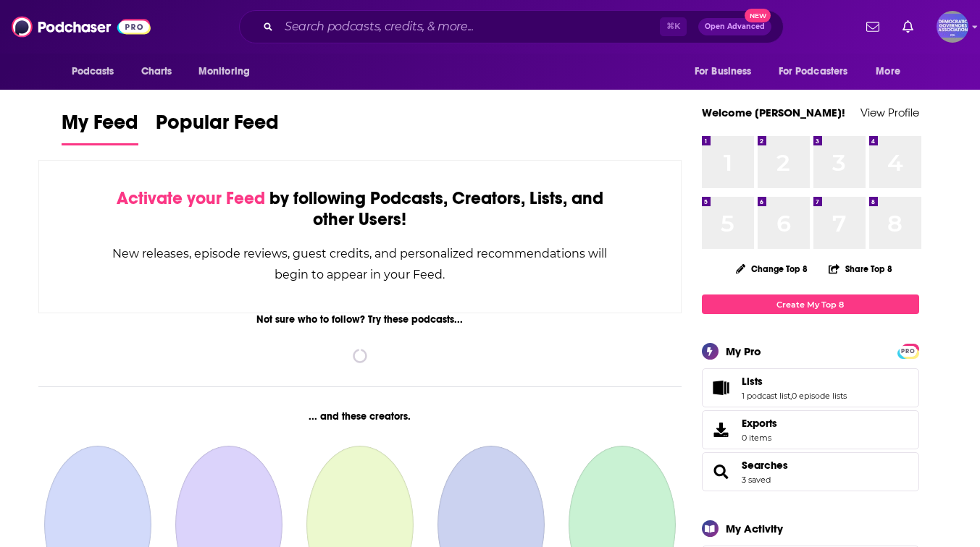 This screenshot has width=980, height=547. Describe the element at coordinates (734, 27) in the screenshot. I see `span: Open Advanced` at that location.